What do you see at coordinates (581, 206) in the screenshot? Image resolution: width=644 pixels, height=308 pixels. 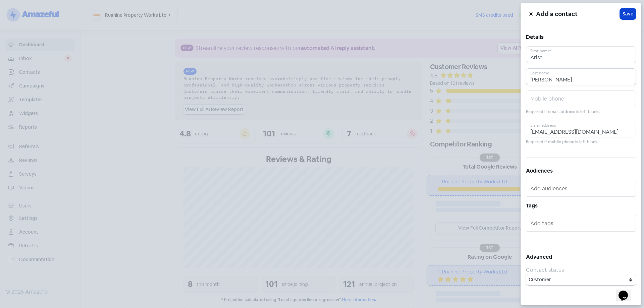 I see `h5: Tags` at bounding box center [581, 206].